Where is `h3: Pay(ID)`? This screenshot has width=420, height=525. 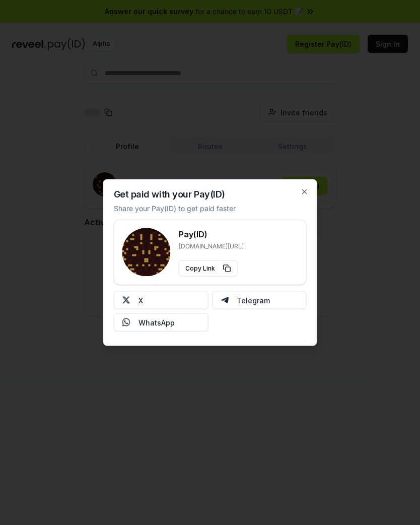
h3: Pay(ID) is located at coordinates (211, 234).